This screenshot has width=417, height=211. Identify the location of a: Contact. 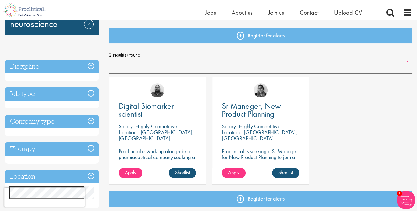
(309, 13).